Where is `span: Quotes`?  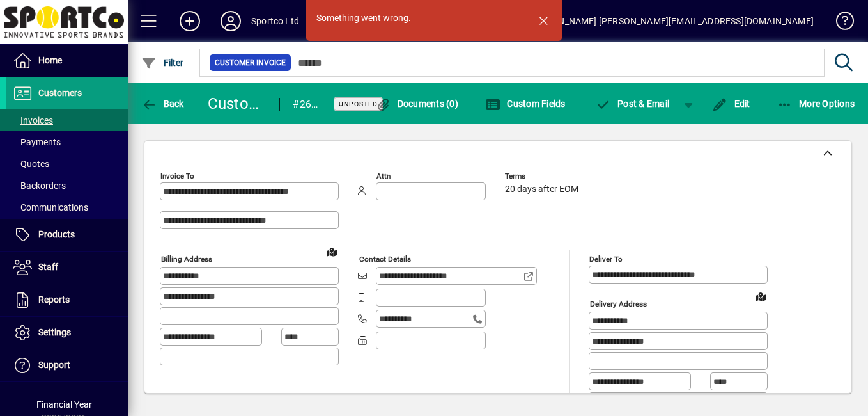
span: Quotes is located at coordinates (30, 164).